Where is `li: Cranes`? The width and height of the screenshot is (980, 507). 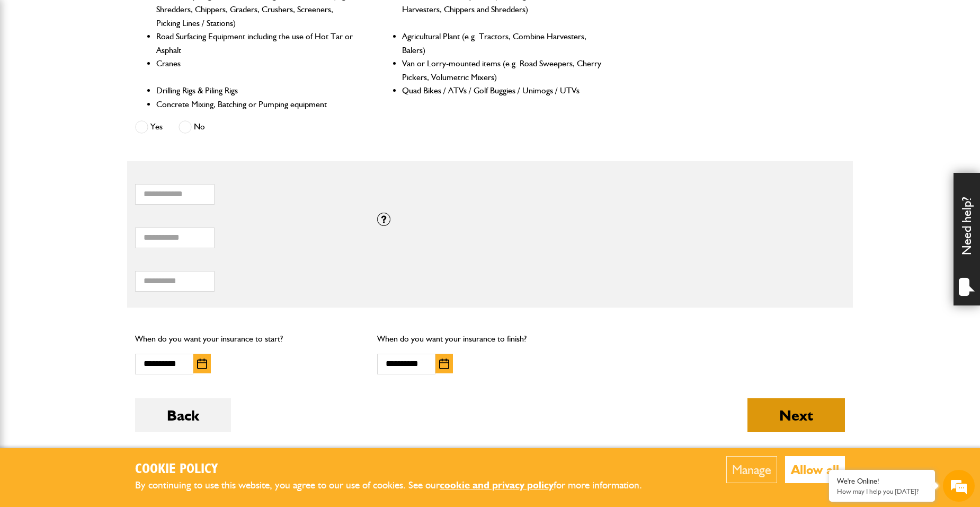
li: Cranes is located at coordinates (256, 70).